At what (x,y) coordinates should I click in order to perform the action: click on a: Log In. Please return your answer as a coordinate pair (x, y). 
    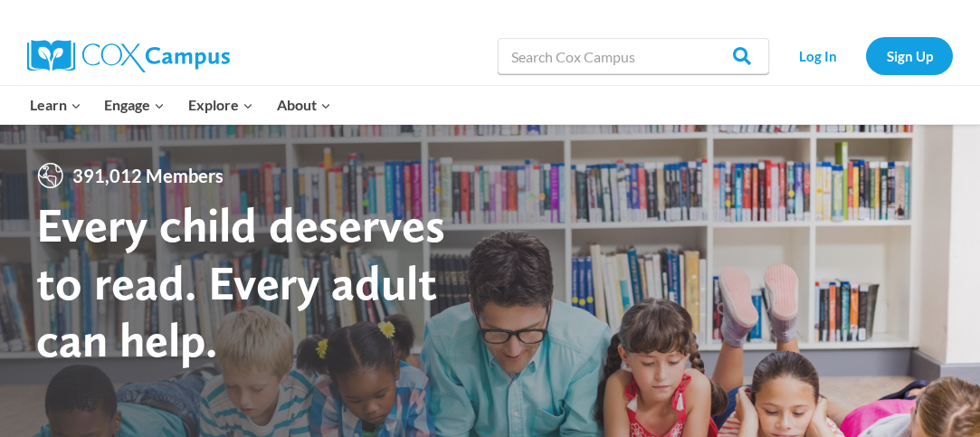
    Looking at the image, I should click on (817, 55).